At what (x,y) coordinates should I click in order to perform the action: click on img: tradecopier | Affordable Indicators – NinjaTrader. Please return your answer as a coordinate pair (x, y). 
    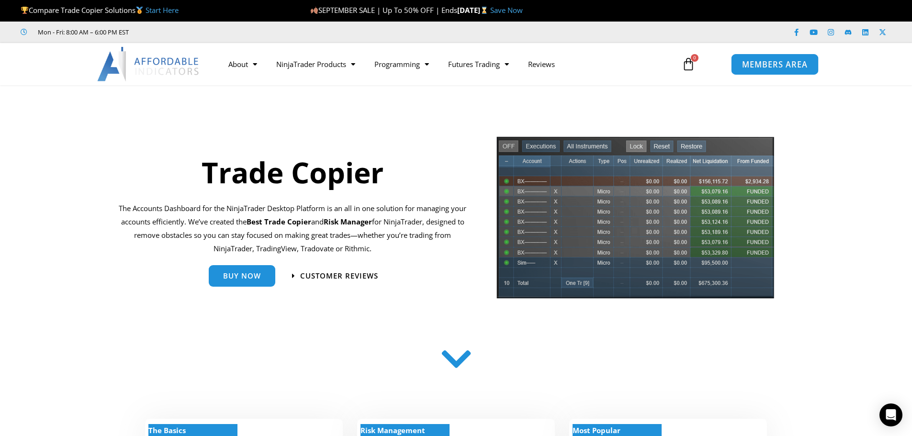
    Looking at the image, I should click on (635, 221).